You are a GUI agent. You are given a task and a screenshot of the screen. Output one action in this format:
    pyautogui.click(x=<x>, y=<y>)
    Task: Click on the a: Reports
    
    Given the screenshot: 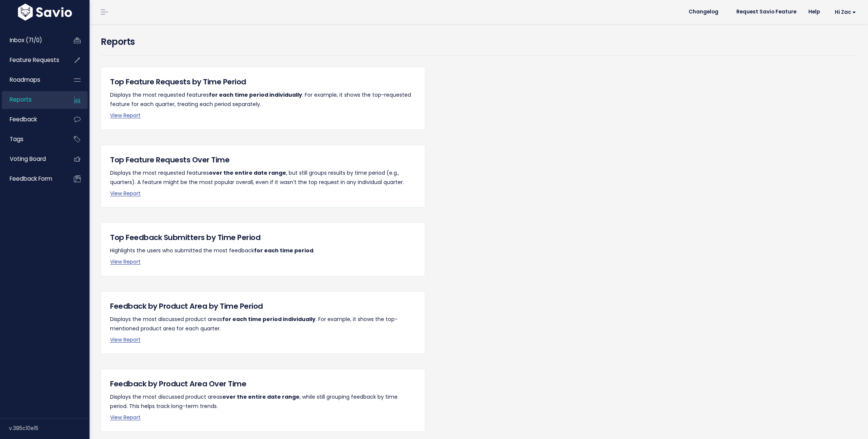 What is the action you would take?
    pyautogui.click(x=32, y=100)
    